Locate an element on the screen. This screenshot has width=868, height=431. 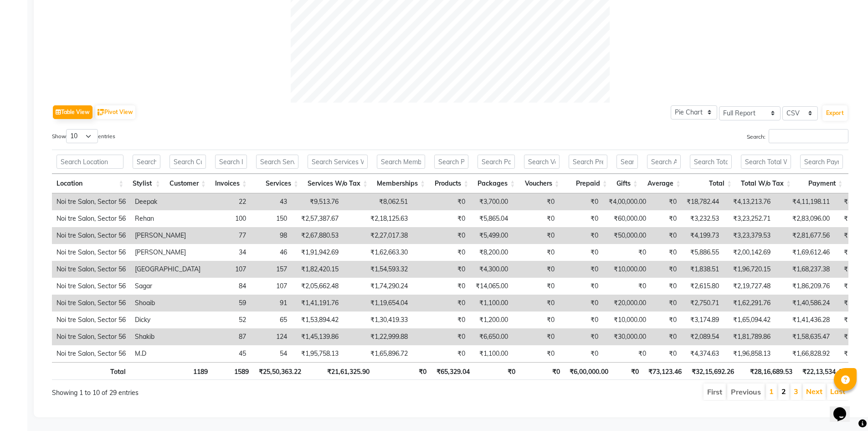
td: 91 is located at coordinates (271, 303).